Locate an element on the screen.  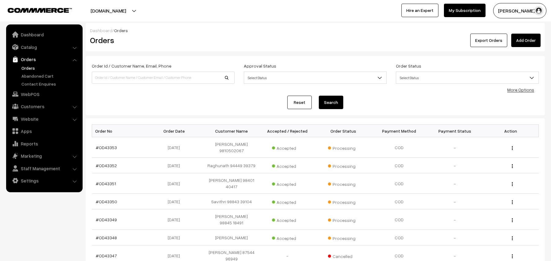
a: COMMMERCE is located at coordinates (34, 10).